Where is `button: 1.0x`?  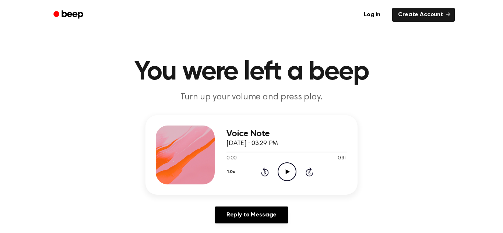
button: 1.0x is located at coordinates (232, 172).